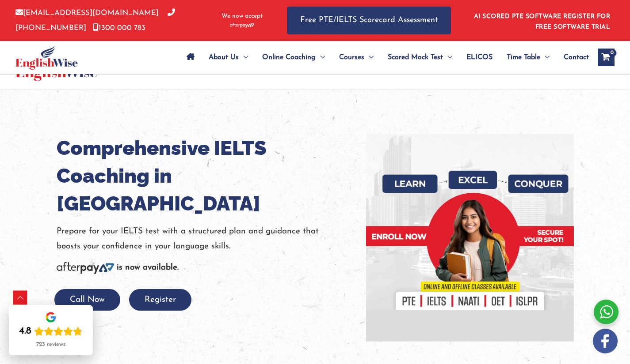 The image size is (630, 364). Describe the element at coordinates (51, 345) in the screenshot. I see `div: 723 reviews` at that location.